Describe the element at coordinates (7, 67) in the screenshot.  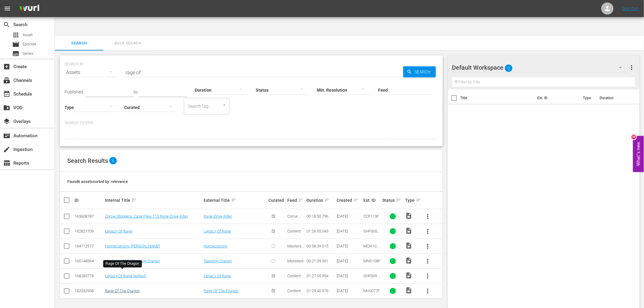
I see `span: Create` at that location.